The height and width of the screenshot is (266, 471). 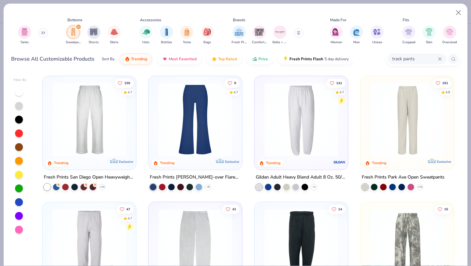 I want to click on img: Bags Image, so click(x=207, y=32).